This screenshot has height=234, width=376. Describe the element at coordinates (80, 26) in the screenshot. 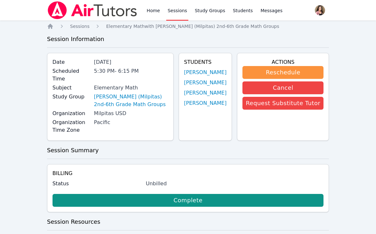

I see `a: Sessions` at that location.